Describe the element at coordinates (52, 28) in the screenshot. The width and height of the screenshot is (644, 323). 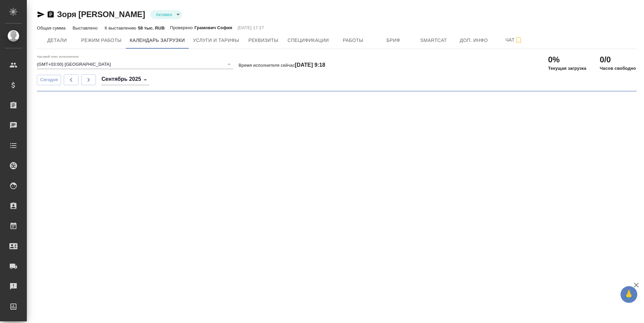
I see `p: Общая сумма` at that location.